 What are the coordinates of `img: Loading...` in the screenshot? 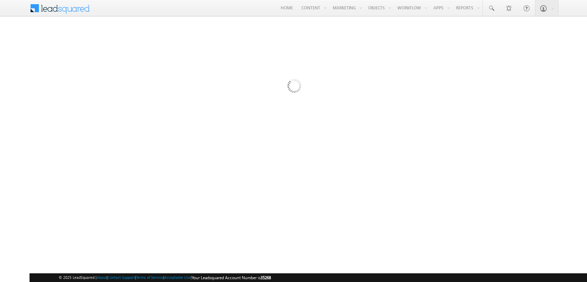 It's located at (293, 87).